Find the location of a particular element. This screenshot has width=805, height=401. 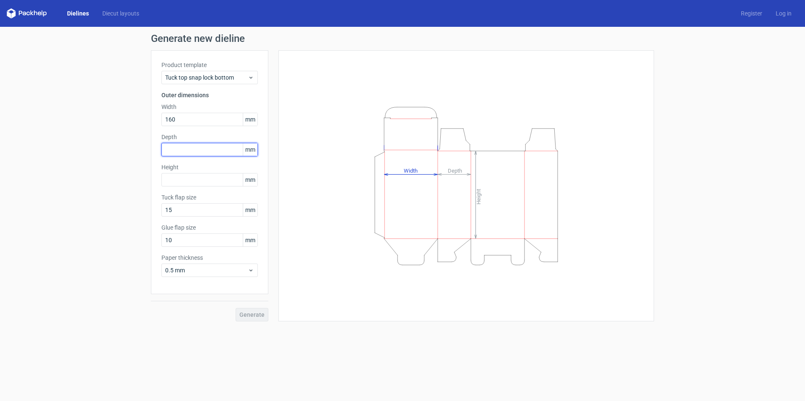

label: Height is located at coordinates (210, 167).